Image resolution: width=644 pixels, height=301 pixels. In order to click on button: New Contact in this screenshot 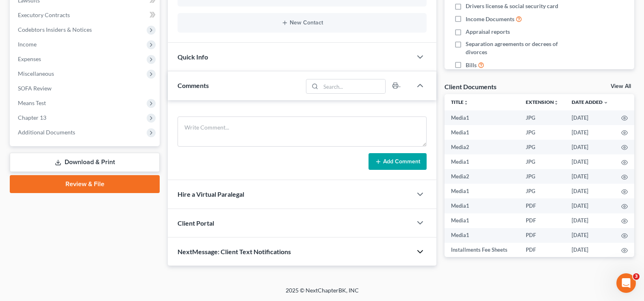, I will do `click(302, 23)`.